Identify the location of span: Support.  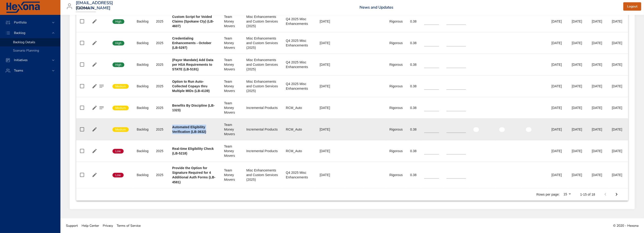
(72, 226).